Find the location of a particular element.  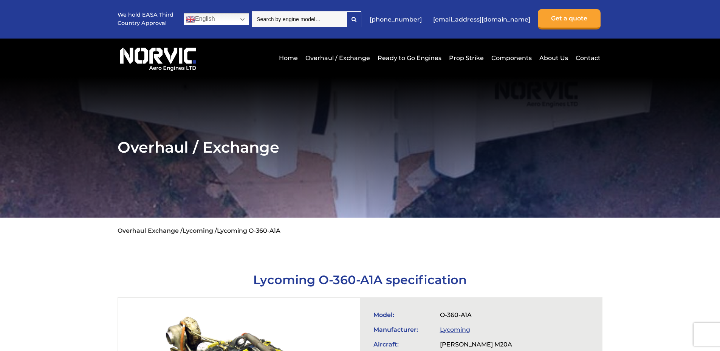

a: English is located at coordinates (216, 19).